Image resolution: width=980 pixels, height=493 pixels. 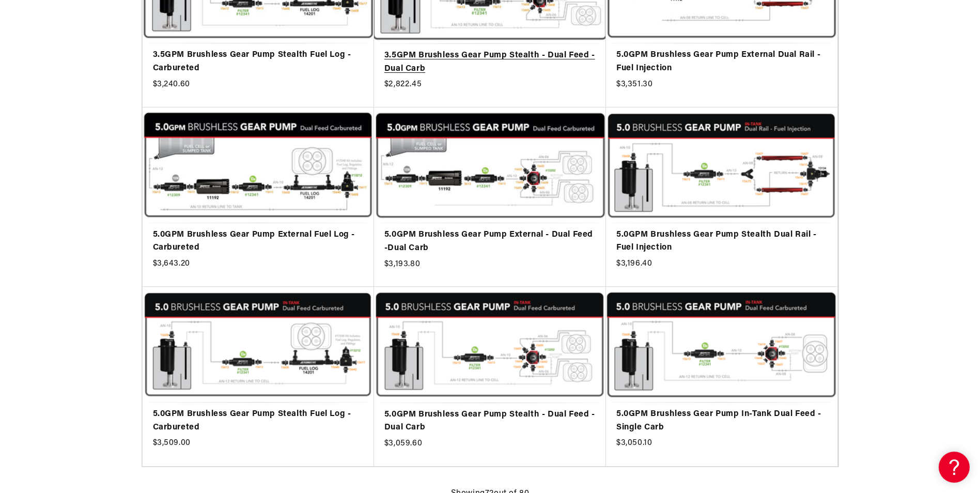 What do you see at coordinates (258, 421) in the screenshot?
I see `a: 5.0GPM Brushless Gear Pump Stealth Fuel Log - Carbureted` at bounding box center [258, 421].